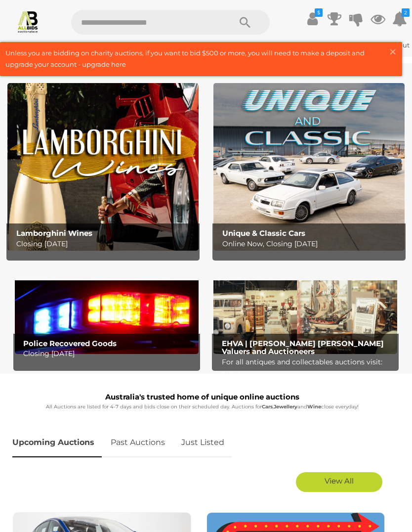 This screenshot has height=532, width=412. I want to click on img: EHVA | Evans Hastings Valuers and Auctioneers, so click(305, 312).